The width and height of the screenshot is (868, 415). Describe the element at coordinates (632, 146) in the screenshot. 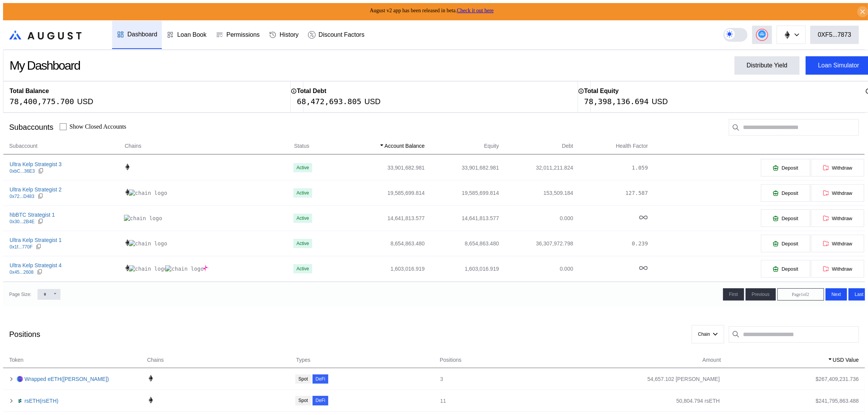

I see `span: Health Factor` at that location.